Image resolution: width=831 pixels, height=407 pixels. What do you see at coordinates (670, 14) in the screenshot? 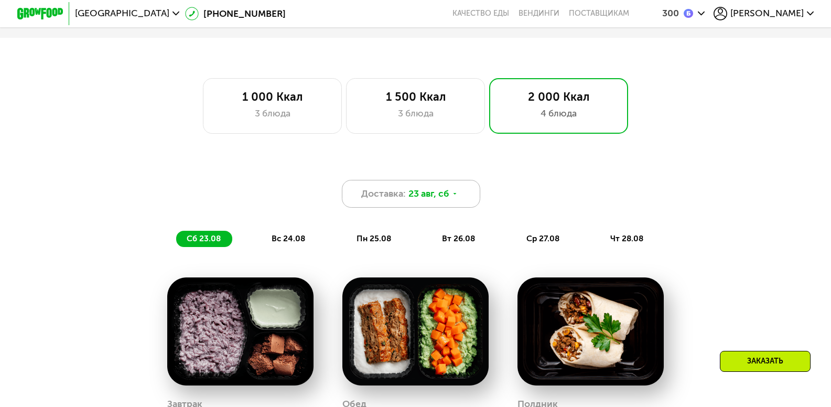
I see `div: 300` at bounding box center [670, 14].